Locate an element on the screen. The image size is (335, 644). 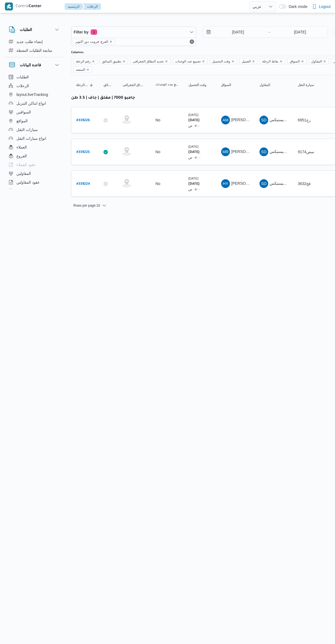
span: الفروع is located at coordinates (22, 156).